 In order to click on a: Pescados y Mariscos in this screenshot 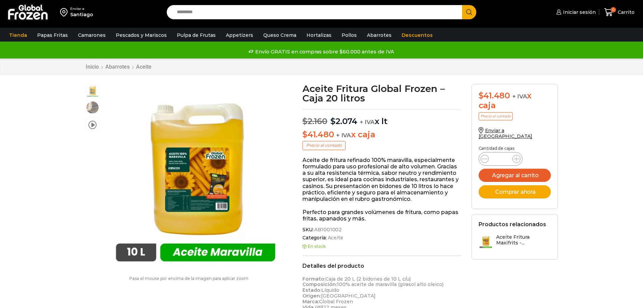, I will do `click(141, 35)`.